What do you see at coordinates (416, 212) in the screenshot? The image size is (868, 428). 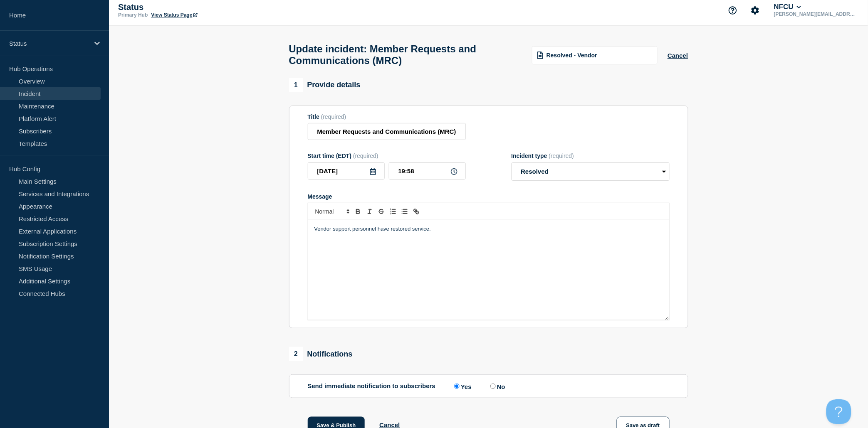 I see `button: Toggle link` at bounding box center [416, 212].